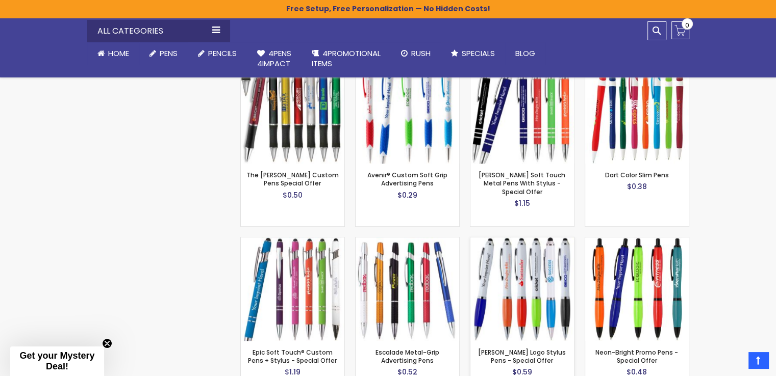  I want to click on span: Get your Mystery Deal!, so click(57, 361).